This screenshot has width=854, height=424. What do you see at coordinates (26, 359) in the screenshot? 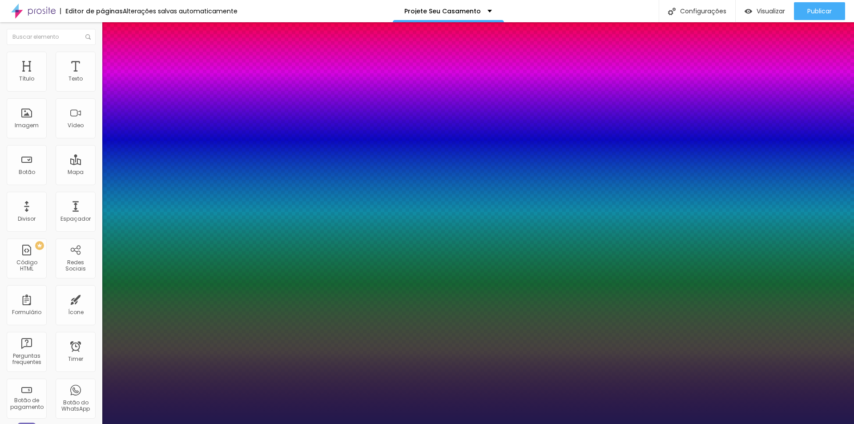
I see `div: Perguntas frequentes` at bounding box center [26, 359].